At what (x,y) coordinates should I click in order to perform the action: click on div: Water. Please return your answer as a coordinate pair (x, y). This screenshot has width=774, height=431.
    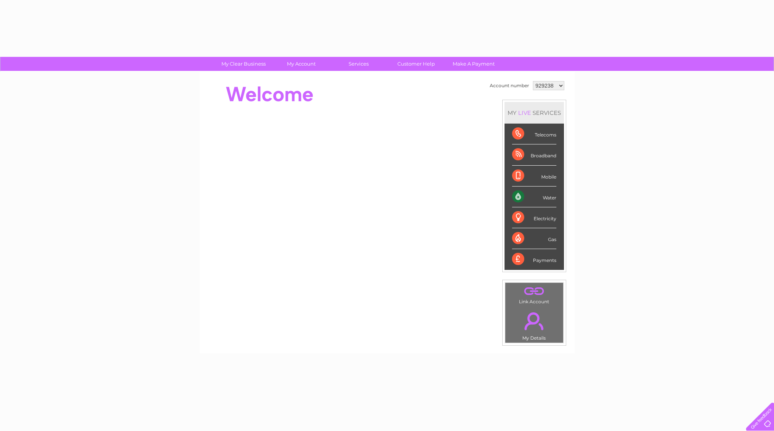
    Looking at the image, I should click on (534, 197).